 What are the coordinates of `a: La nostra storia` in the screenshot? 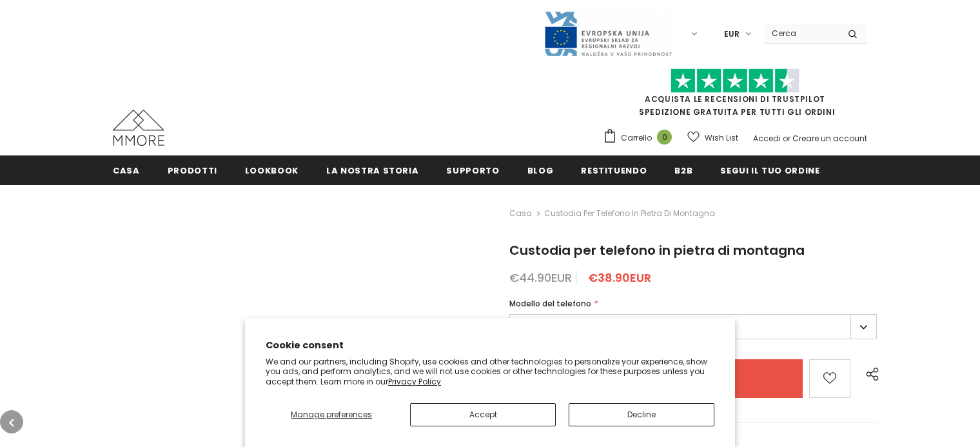 It's located at (372, 170).